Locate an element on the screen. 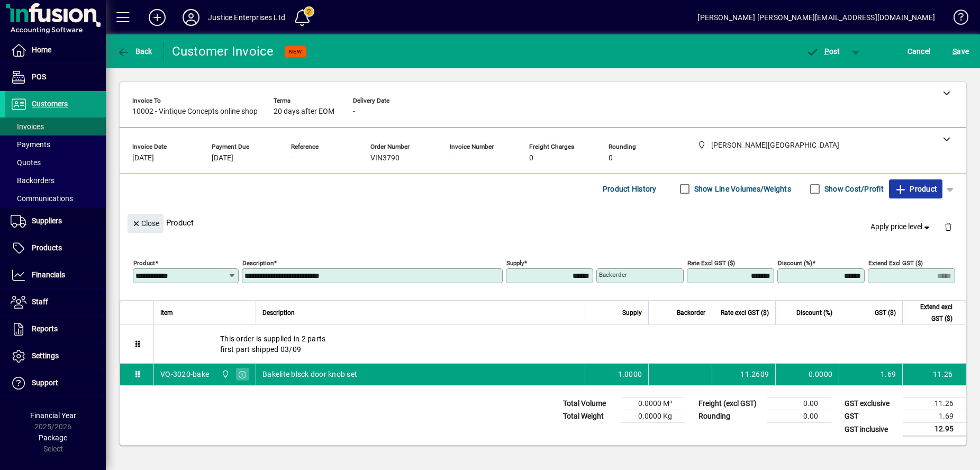 The image size is (980, 470). a: Staff is located at coordinates (56, 303).